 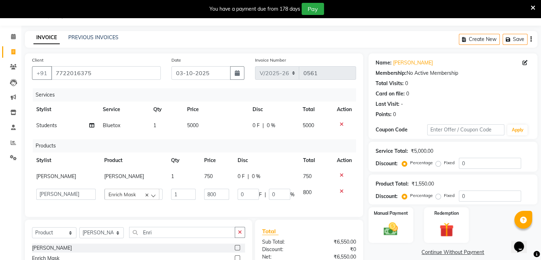 I want to click on div: Points:, so click(x=383, y=114).